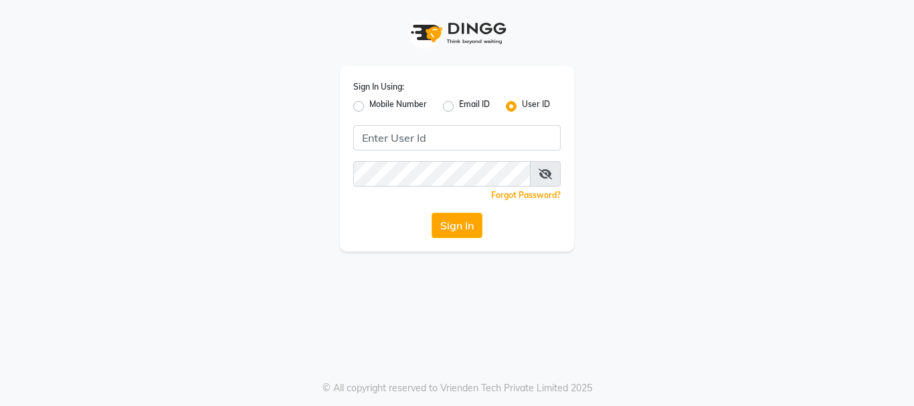 Image resolution: width=914 pixels, height=406 pixels. What do you see at coordinates (536, 106) in the screenshot?
I see `label: User ID` at bounding box center [536, 106].